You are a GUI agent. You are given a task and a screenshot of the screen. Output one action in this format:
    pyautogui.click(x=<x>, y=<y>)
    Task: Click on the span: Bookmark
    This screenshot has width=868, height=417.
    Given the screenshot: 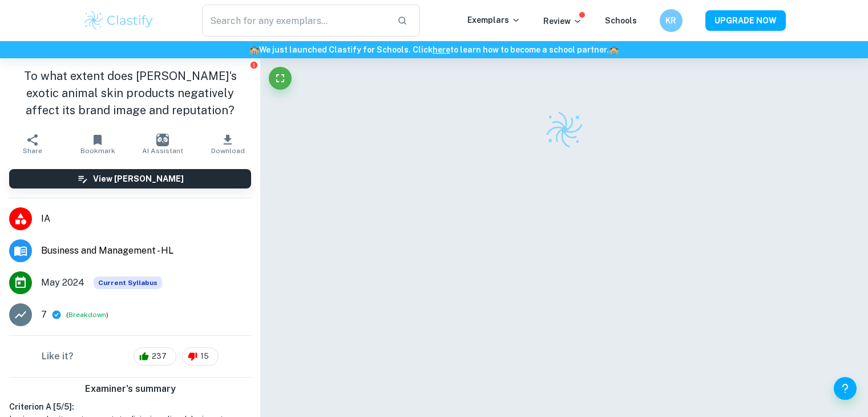 What is the action you would take?
    pyautogui.click(x=98, y=151)
    